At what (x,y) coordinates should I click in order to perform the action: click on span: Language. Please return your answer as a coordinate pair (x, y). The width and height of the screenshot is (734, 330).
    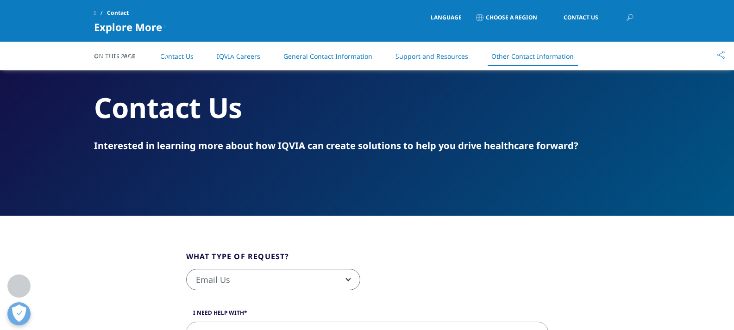
    Looking at the image, I should click on (446, 18).